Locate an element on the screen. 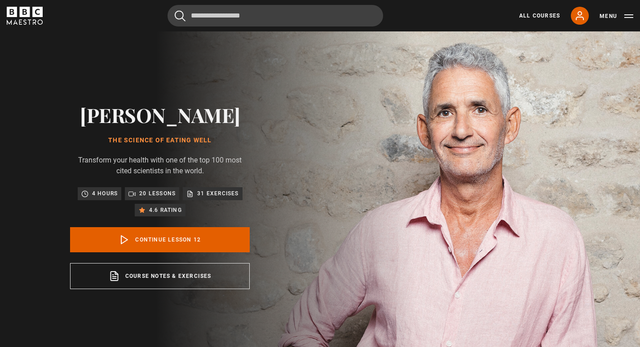  p: 31 exercises is located at coordinates (218, 194).